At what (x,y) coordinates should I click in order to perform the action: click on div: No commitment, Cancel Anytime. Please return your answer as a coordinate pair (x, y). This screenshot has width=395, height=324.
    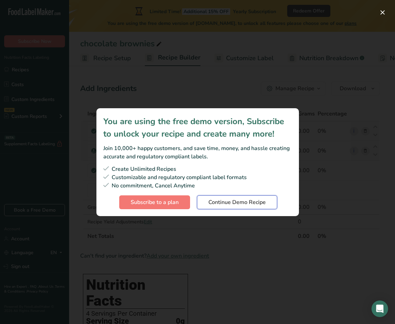
    Looking at the image, I should click on (198, 186).